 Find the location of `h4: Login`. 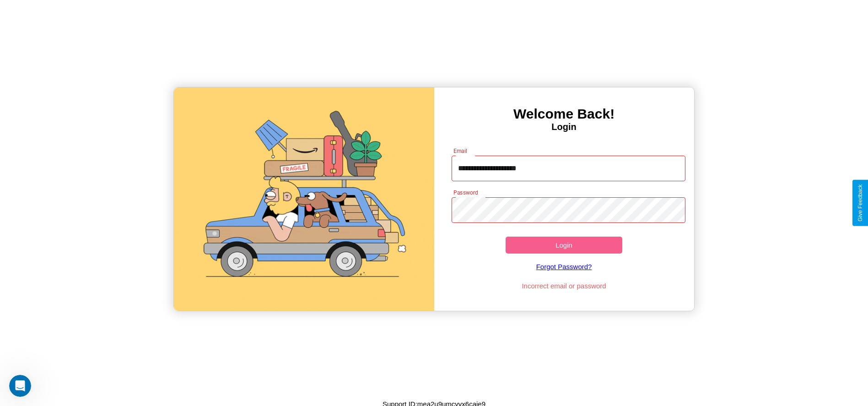

h4: Login is located at coordinates (564, 126).